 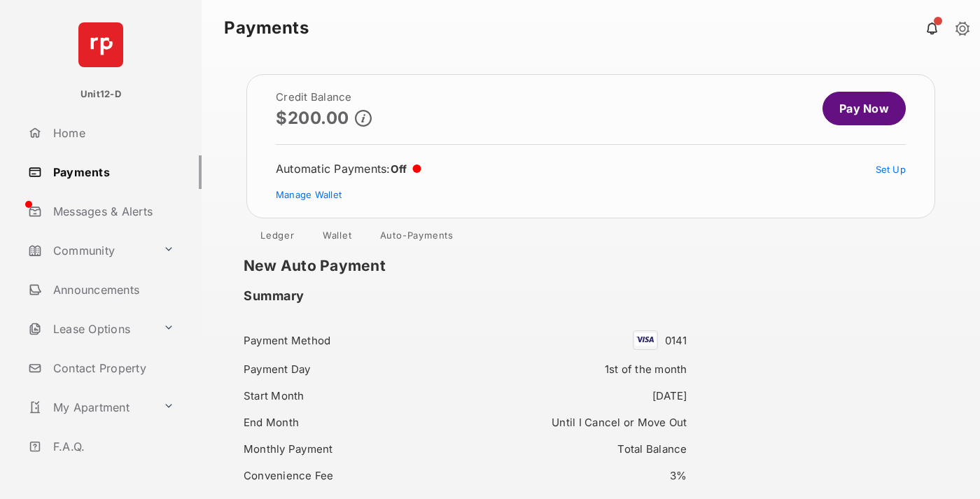 What do you see at coordinates (273, 296) in the screenshot?
I see `h2: Summary` at bounding box center [273, 296].